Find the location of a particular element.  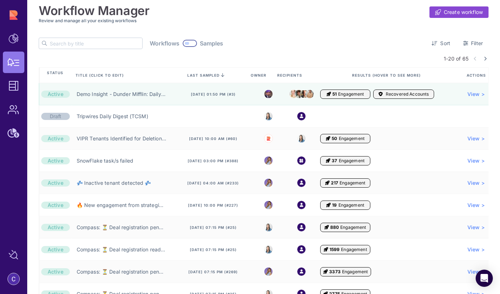

span: Samples is located at coordinates (212, 43).